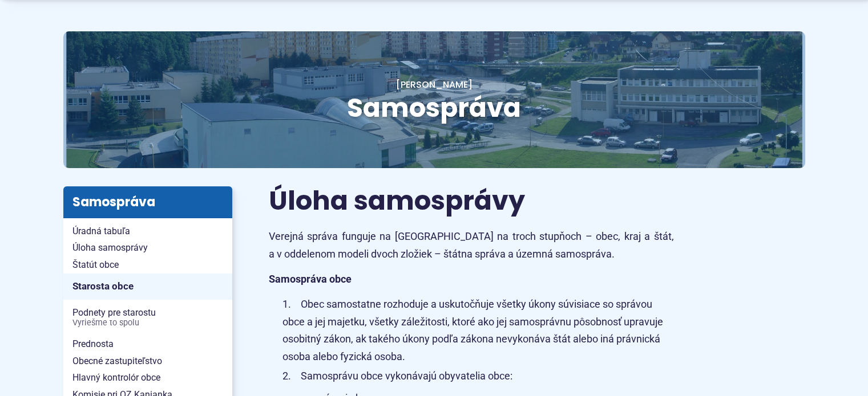 The image size is (868, 396). What do you see at coordinates (148, 362) in the screenshot?
I see `a: Obecné zastupiteľstvo` at bounding box center [148, 362].